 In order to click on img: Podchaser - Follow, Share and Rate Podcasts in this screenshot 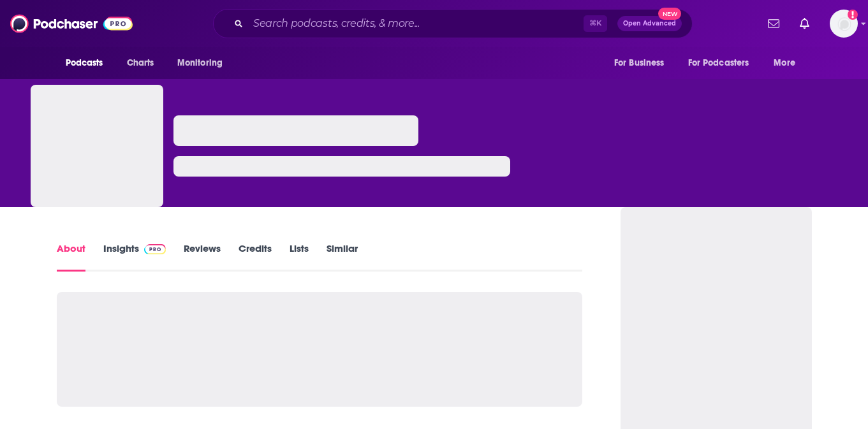, I will do `click(72, 24)`.